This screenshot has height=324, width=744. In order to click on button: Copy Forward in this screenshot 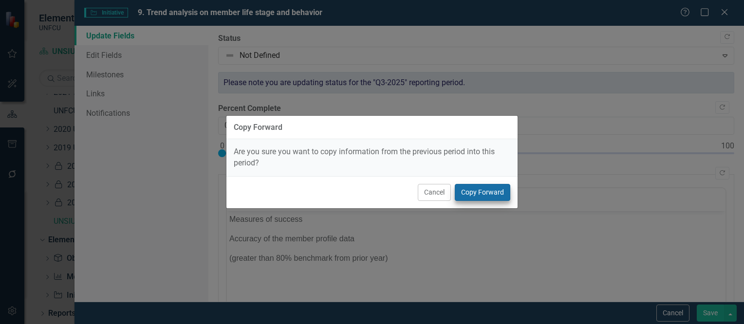, I will do `click(483, 192)`.